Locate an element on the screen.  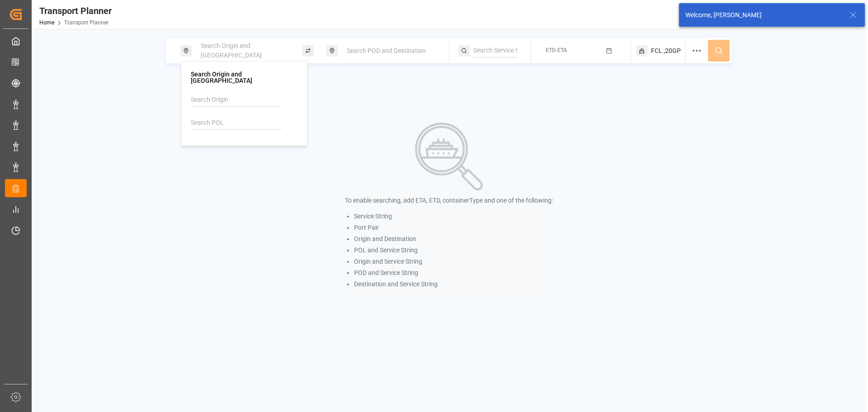
p: To enable searching, add ETA, ETD, containerType and one of the following: is located at coordinates (449, 200).